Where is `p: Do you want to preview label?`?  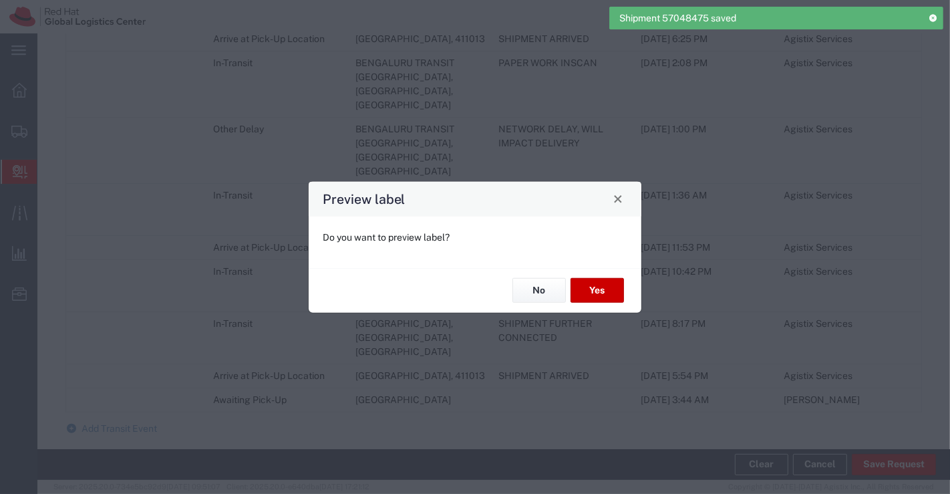
p: Do you want to preview label? is located at coordinates (475, 236).